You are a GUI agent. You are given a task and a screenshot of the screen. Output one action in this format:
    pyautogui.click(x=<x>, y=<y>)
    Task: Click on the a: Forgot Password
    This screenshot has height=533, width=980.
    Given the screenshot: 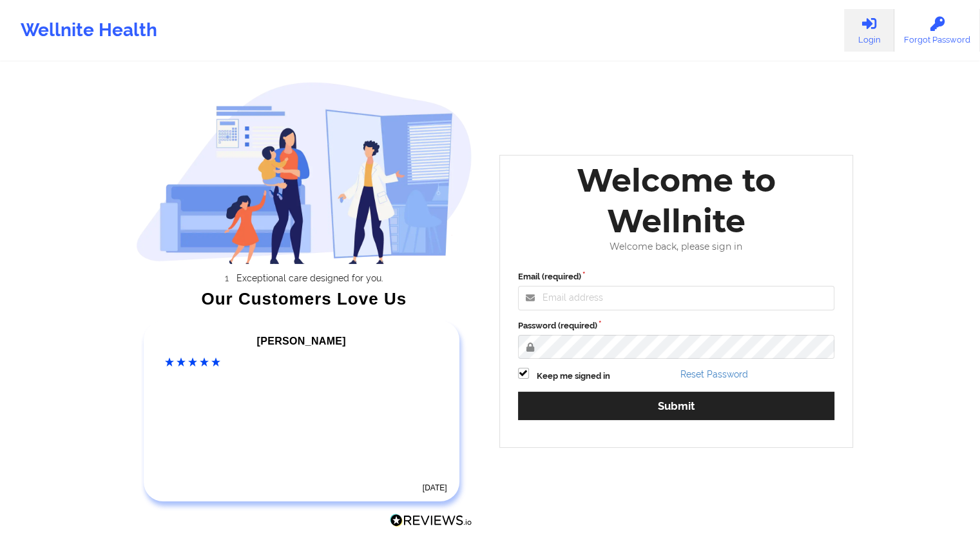 What is the action you would take?
    pyautogui.click(x=937, y=30)
    